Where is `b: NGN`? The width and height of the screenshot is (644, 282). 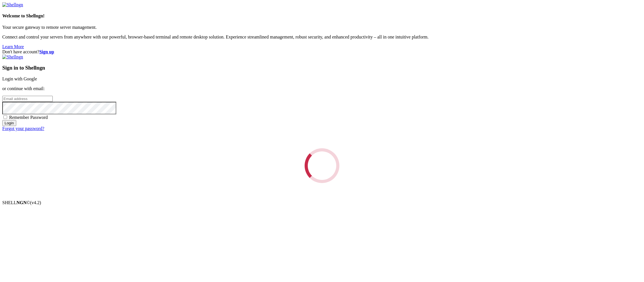
b: NGN is located at coordinates (22, 203).